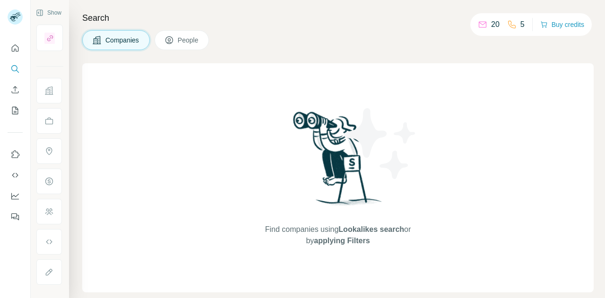  I want to click on p: 20, so click(495, 25).